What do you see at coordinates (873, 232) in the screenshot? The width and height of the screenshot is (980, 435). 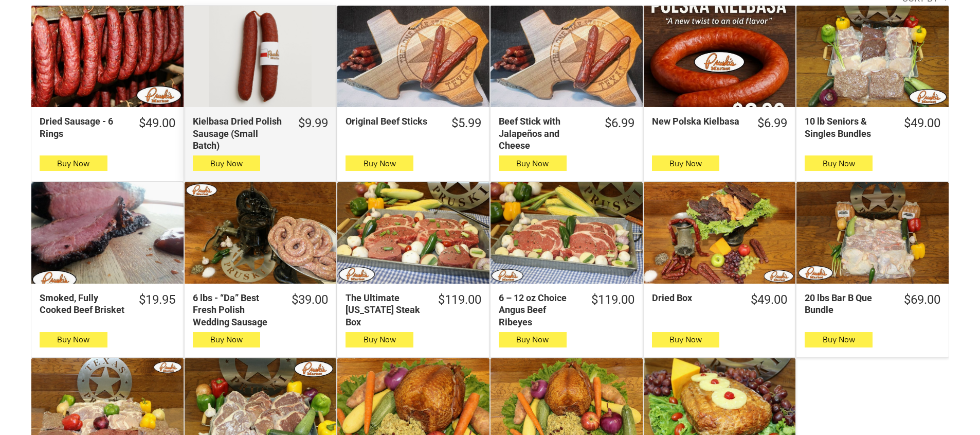 I see `a: 20 lbs Bar B Que Bundle` at bounding box center [873, 232].